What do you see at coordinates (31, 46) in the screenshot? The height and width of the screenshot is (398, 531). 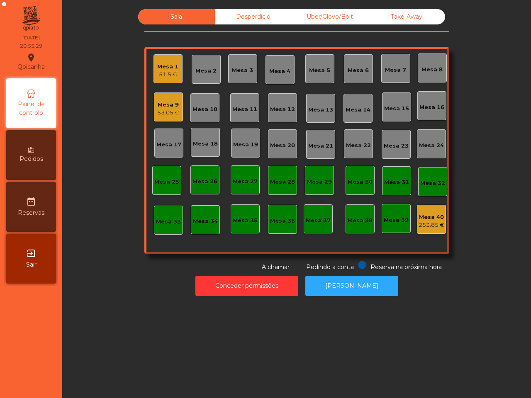 I see `div: 20:55:29` at bounding box center [31, 46].